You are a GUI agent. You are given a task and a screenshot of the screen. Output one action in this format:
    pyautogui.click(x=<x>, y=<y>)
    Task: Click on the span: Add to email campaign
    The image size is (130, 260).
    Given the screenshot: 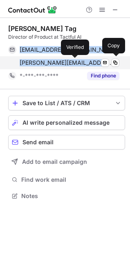 What is the action you would take?
    pyautogui.click(x=54, y=162)
    